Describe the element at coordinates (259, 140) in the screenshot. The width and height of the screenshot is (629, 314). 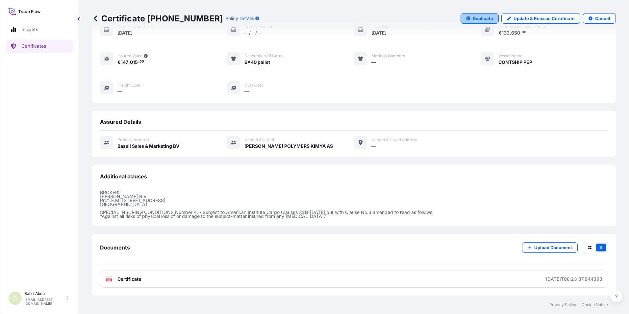
I see `span: Named Assured` at that location.